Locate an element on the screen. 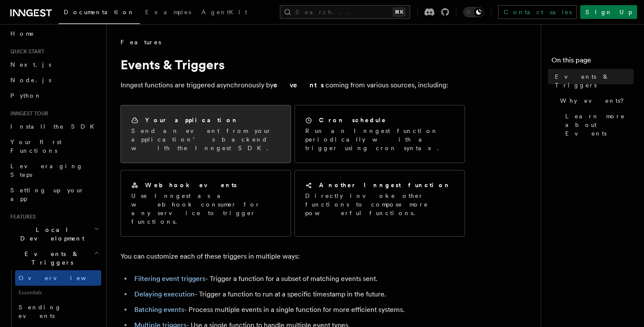 The height and width of the screenshot is (327, 644). a: Why events? is located at coordinates (595, 101).